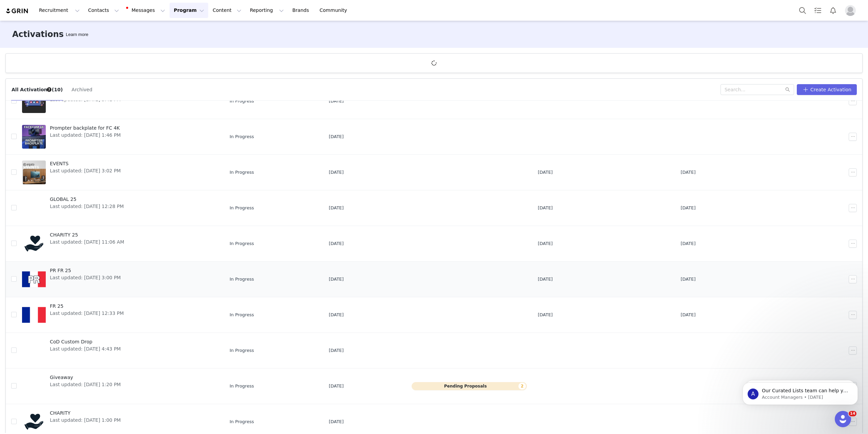 This screenshot has width=868, height=434. What do you see at coordinates (189, 10) in the screenshot?
I see `button: Program` at bounding box center [189, 10].